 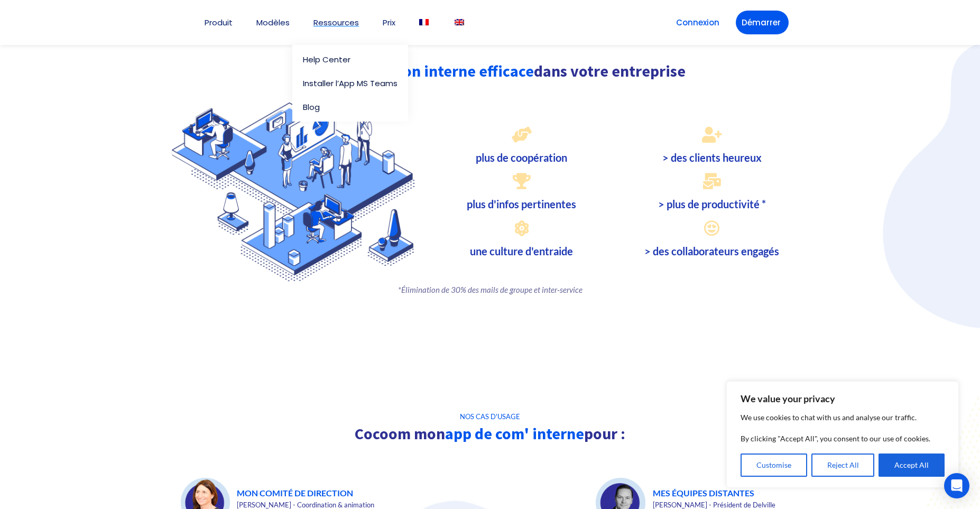 I want to click on a: Produit, so click(x=219, y=22).